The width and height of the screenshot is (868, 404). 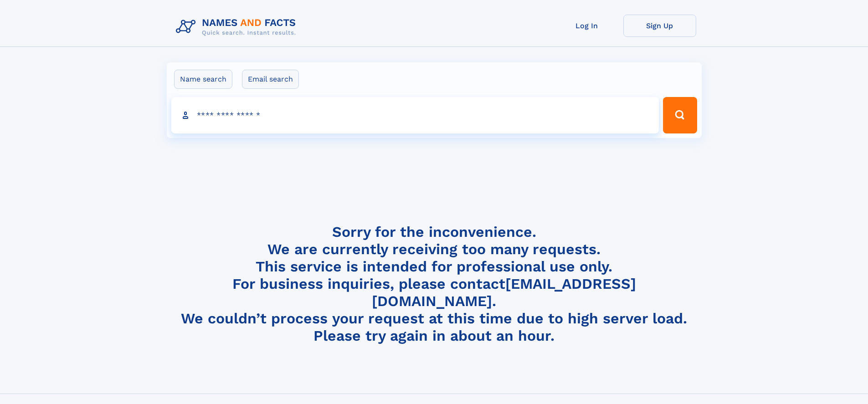 I want to click on input: search input, so click(x=415, y=115).